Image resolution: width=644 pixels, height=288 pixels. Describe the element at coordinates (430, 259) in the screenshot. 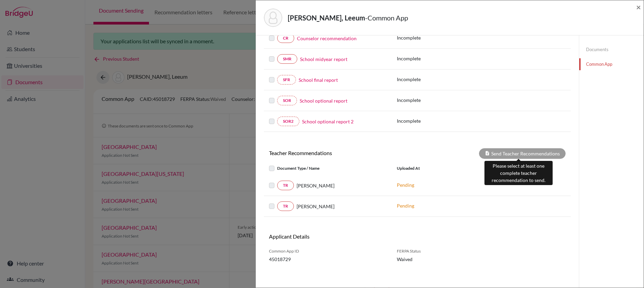

I see `span: Waived` at that location.